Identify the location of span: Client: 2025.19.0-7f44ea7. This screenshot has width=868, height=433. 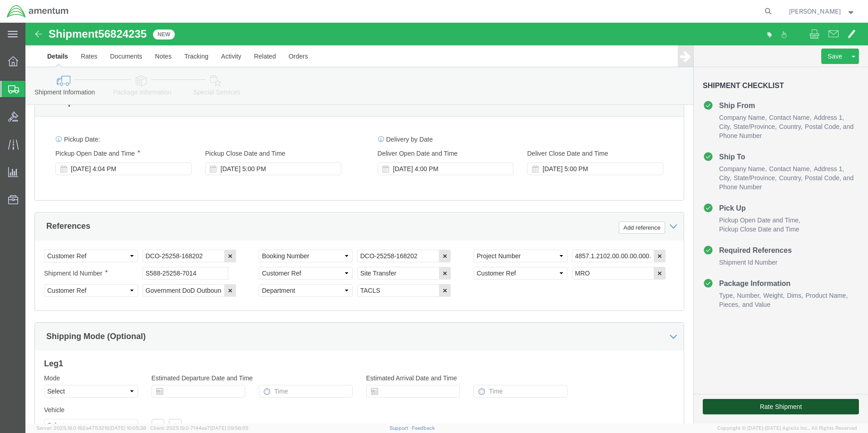
(199, 428).